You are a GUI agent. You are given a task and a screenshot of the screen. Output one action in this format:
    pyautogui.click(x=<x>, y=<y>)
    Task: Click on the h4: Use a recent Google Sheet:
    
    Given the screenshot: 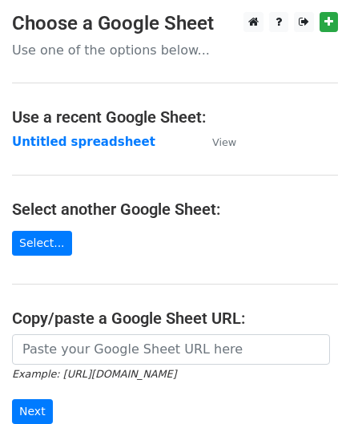 What is the action you would take?
    pyautogui.click(x=175, y=117)
    